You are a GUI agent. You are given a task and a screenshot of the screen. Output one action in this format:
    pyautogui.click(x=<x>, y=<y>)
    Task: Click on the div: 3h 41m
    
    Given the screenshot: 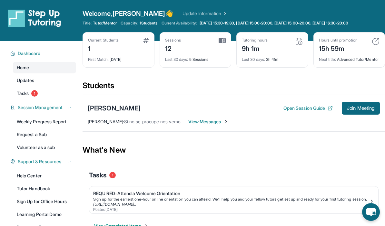 What is the action you would take?
    pyautogui.click(x=272, y=58)
    